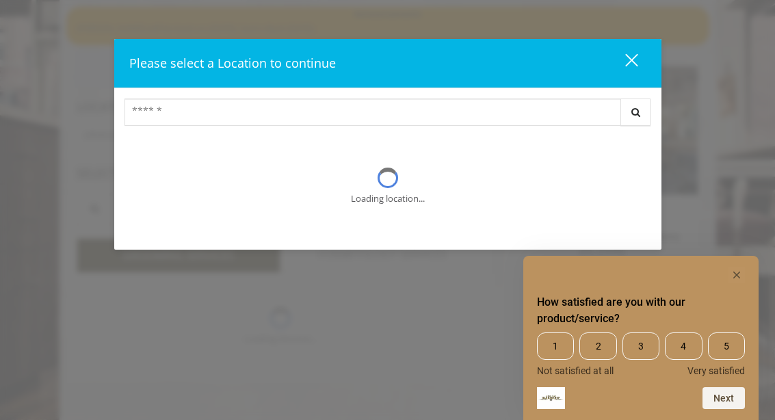 The width and height of the screenshot is (775, 420). I want to click on span: 5, so click(726, 346).